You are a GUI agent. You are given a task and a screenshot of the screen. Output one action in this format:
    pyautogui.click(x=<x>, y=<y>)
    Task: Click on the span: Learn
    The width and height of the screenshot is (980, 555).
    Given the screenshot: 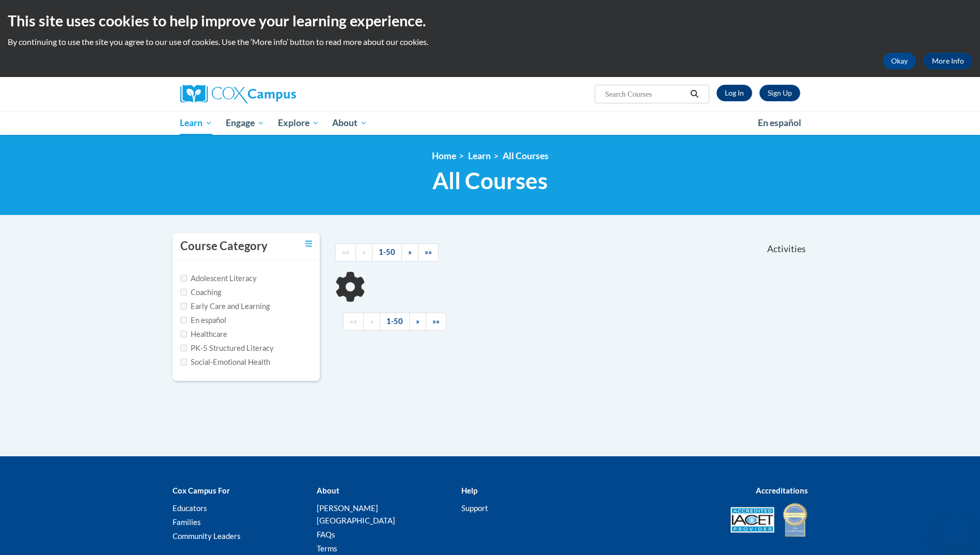 What is the action you would take?
    pyautogui.click(x=196, y=123)
    